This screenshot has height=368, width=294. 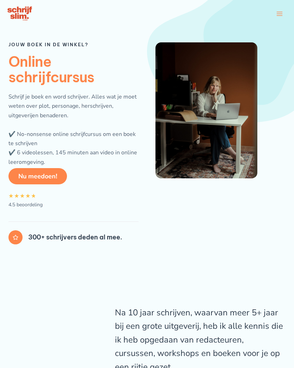 I want to click on a: Nu meedoen!, so click(x=38, y=176).